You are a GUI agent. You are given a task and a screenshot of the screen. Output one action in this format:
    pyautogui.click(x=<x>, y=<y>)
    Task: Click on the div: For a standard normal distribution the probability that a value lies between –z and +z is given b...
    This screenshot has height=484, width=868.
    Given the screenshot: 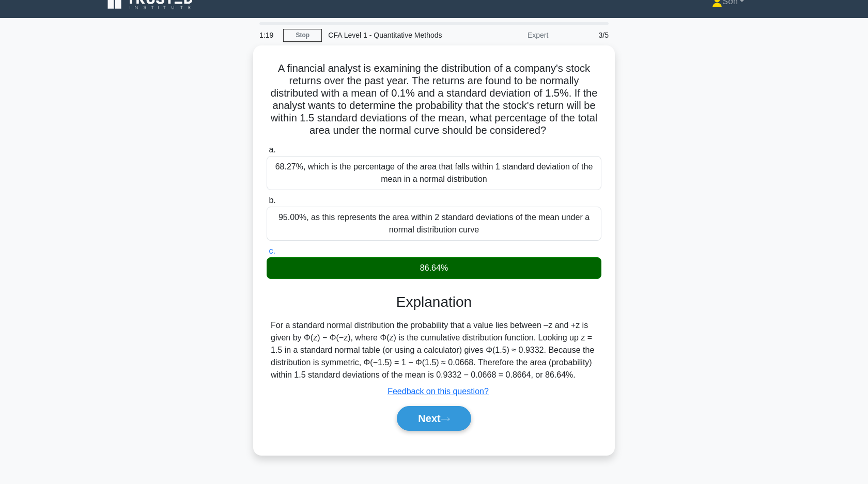 What is the action you would take?
    pyautogui.click(x=434, y=350)
    